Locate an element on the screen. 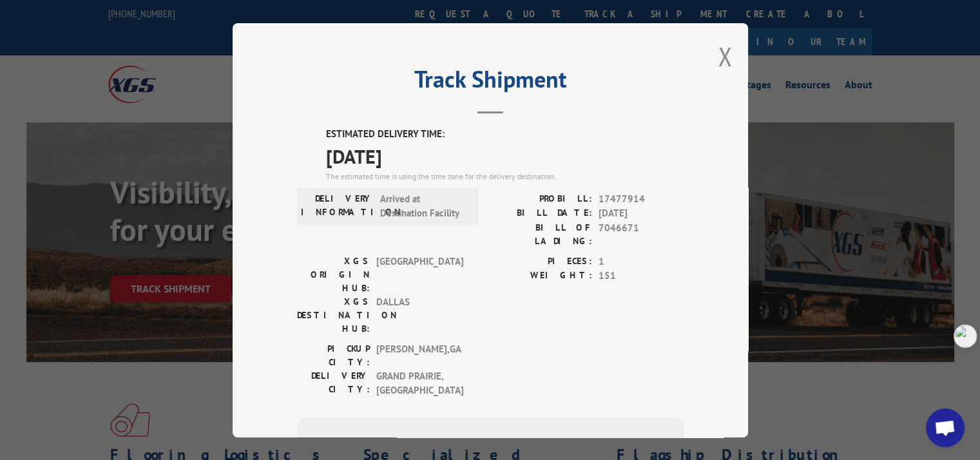  label: PICKUP CITY: is located at coordinates (333, 355).